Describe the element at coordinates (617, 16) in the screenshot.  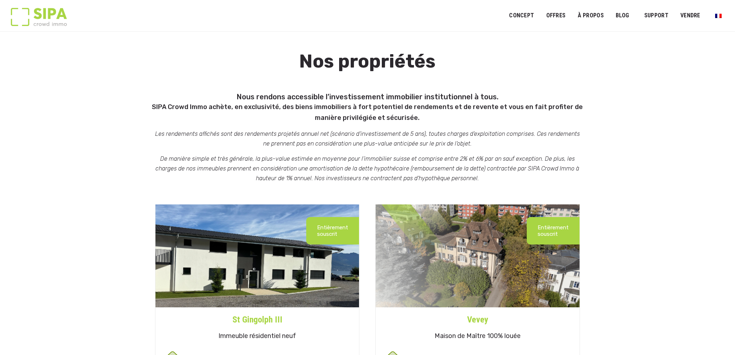
I see `nav: Menu principal` at that location.